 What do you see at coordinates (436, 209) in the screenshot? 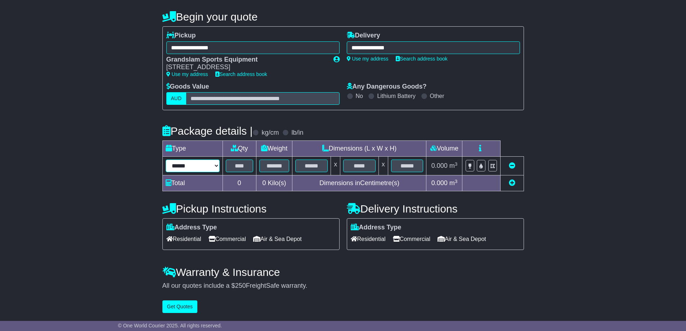
I see `h4: Delivery Instructions` at bounding box center [436, 209].